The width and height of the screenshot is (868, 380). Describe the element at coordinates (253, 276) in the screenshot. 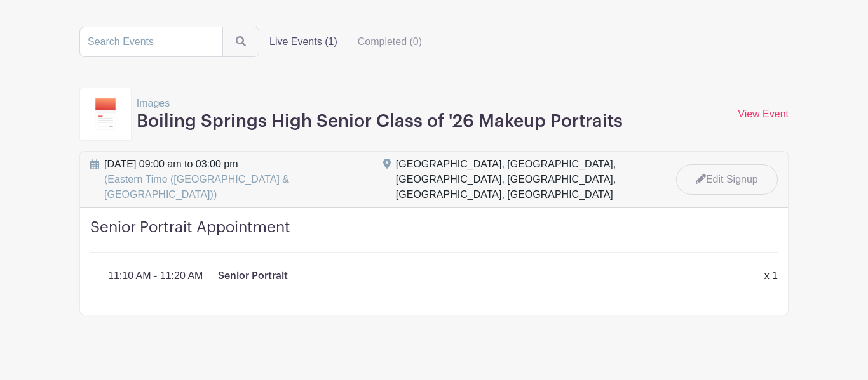

I see `p: Senior Portrait` at that location.